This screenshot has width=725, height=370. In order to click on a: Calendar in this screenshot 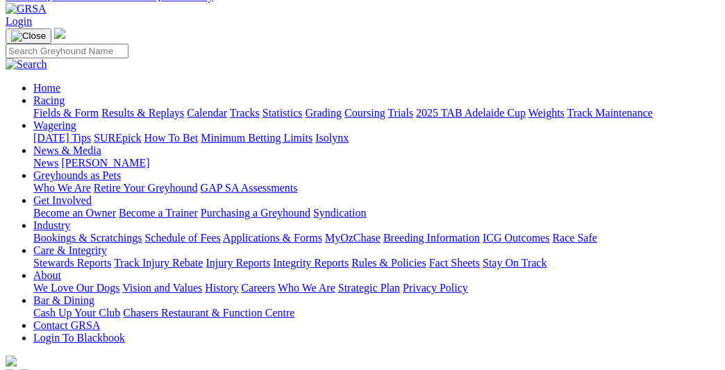, I will do `click(207, 113)`.